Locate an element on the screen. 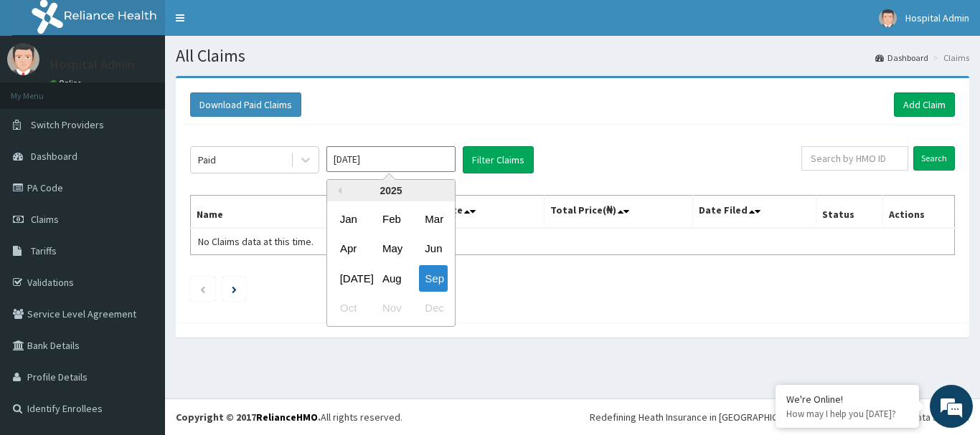  th: Status is located at coordinates (849, 212).